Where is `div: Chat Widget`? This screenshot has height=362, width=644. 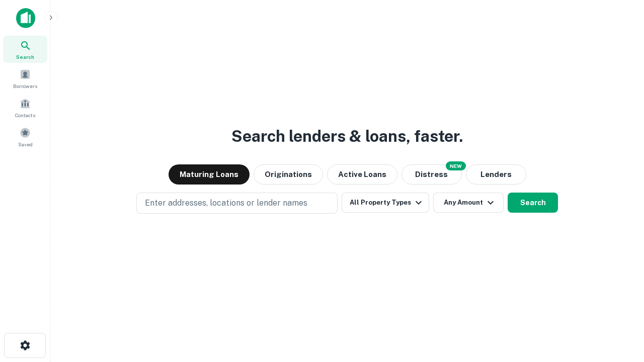 div: Chat Widget is located at coordinates (619, 306).